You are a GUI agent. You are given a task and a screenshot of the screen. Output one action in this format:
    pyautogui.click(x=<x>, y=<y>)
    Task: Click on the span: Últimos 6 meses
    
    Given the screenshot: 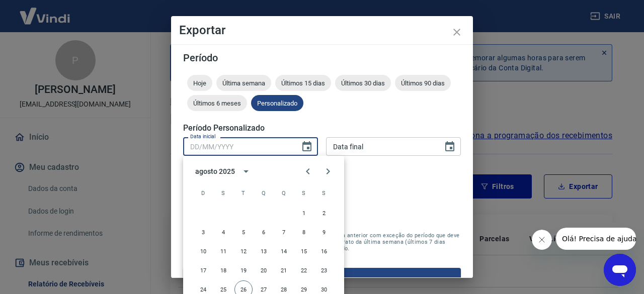 What is the action you would take?
    pyautogui.click(x=216, y=103)
    